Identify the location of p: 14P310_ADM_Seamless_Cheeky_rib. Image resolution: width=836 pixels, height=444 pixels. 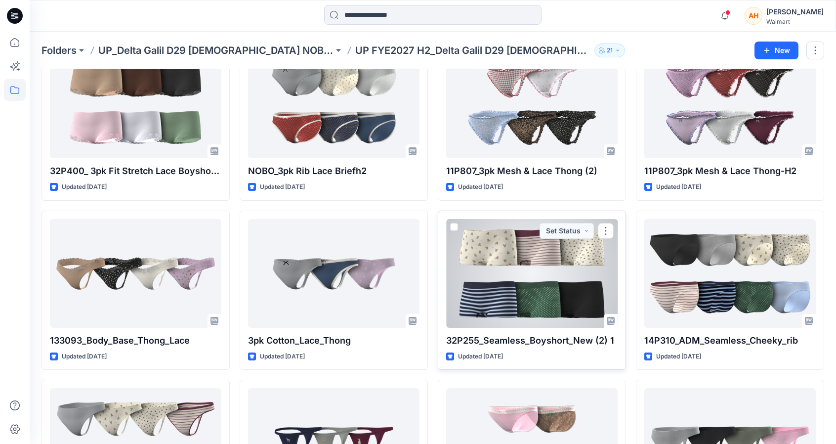
(729, 340).